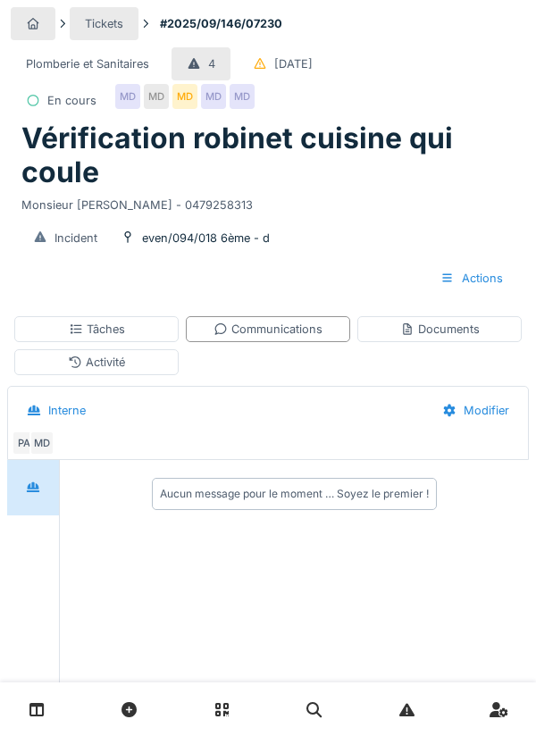  Describe the element at coordinates (220, 23) in the screenshot. I see `strong: #2025/09/146/07230` at that location.